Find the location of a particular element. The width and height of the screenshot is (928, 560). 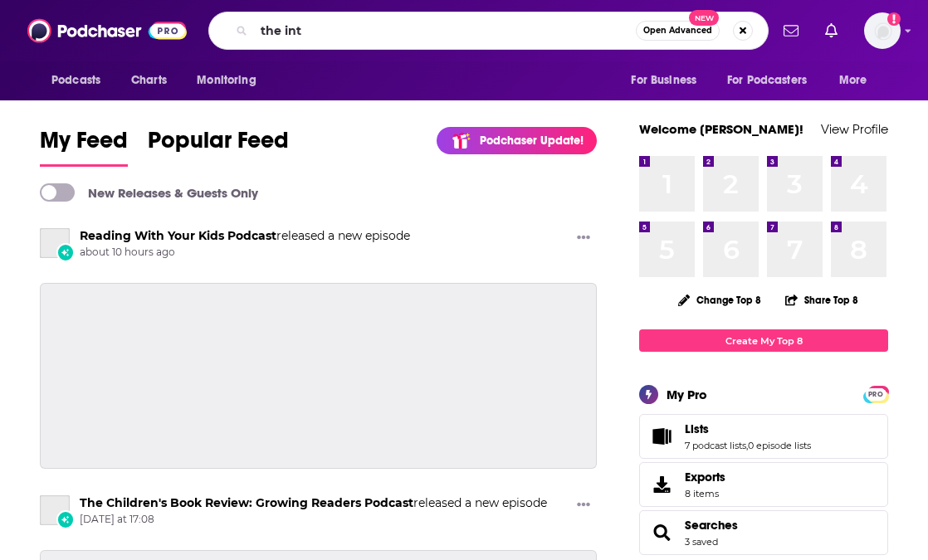

input: Search podcasts, credits, & more... is located at coordinates (445, 30).